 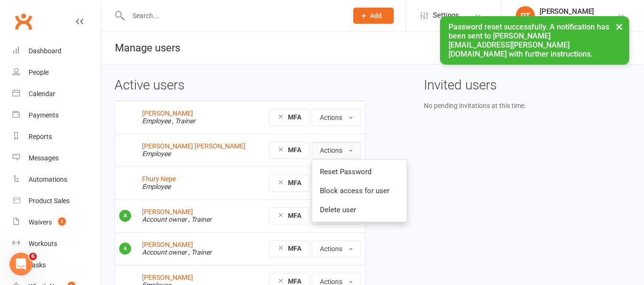 What do you see at coordinates (56, 244) in the screenshot?
I see `a: Workouts` at bounding box center [56, 244].